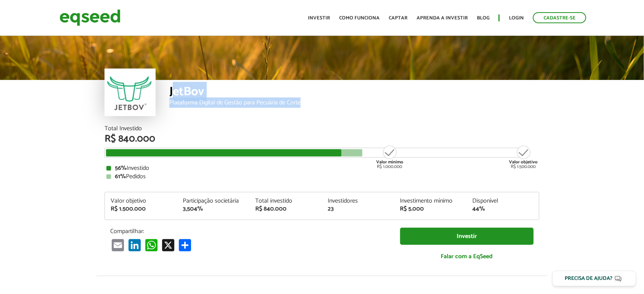 Image resolution: width=644 pixels, height=294 pixels. Describe the element at coordinates (502, 209) in the screenshot. I see `div: 44%` at that location.